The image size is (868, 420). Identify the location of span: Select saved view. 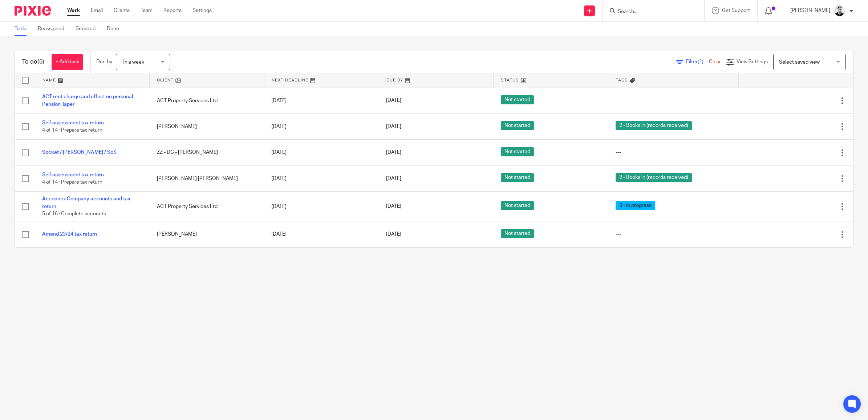
(799, 62).